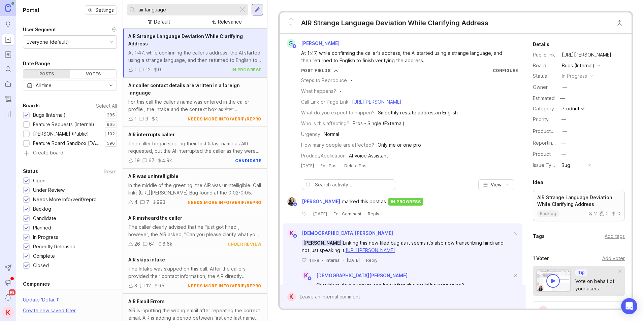 The width and height of the screenshot is (644, 321). Describe the element at coordinates (565, 165) in the screenshot. I see `div: Bug` at that location.